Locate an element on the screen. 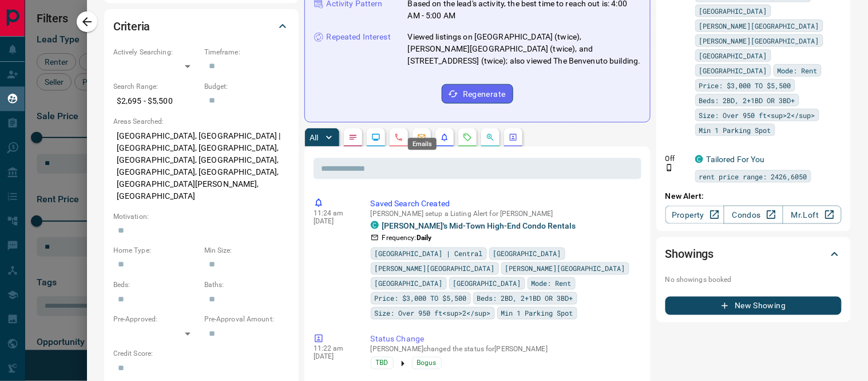 This screenshot has height=381, width=868. p: Baths: is located at coordinates (247, 285).